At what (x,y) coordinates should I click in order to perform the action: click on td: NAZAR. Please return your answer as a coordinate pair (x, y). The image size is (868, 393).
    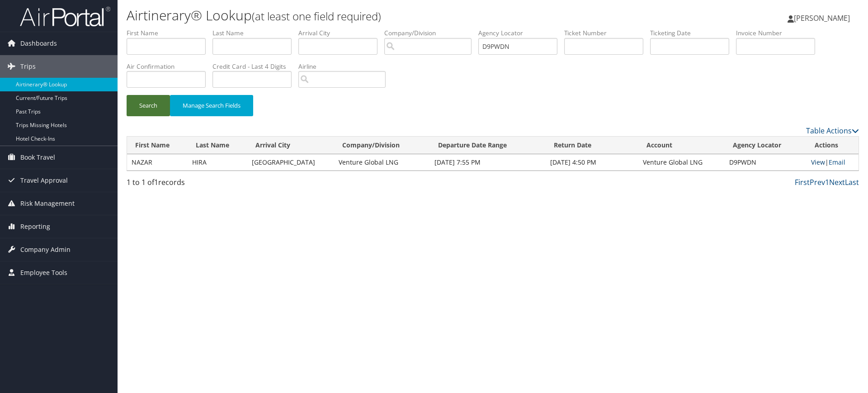
    Looking at the image, I should click on (157, 163).